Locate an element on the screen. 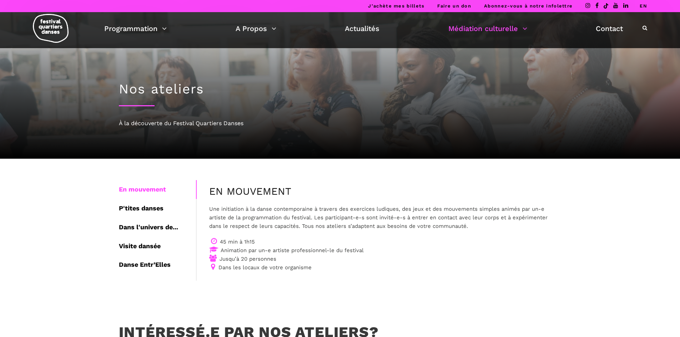 The height and width of the screenshot is (337, 680). img: logo-fqd-med is located at coordinates (51, 28).